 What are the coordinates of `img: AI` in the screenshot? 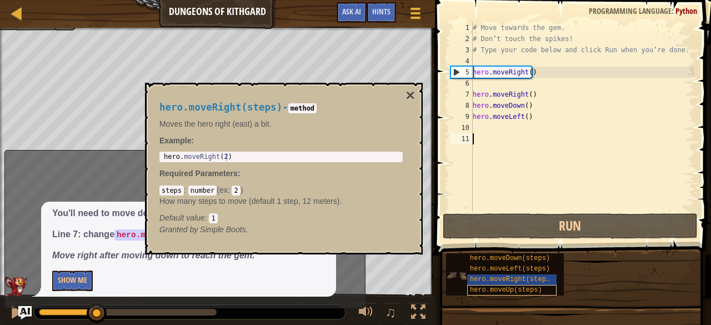 It's located at (16, 287).